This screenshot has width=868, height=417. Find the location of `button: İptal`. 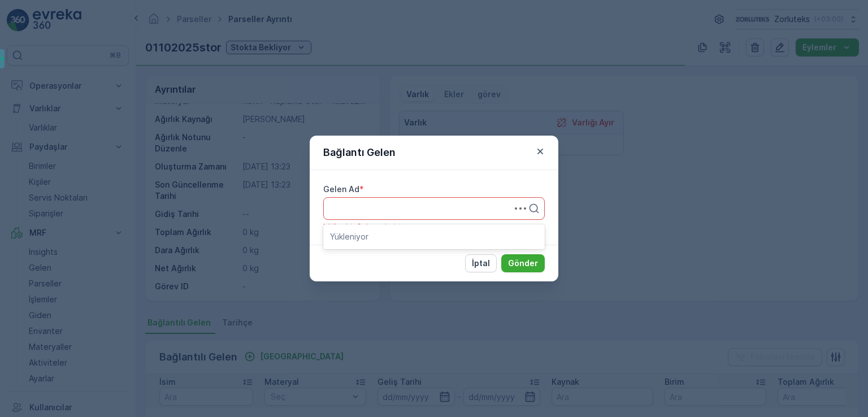

button: İptal is located at coordinates (481, 263).